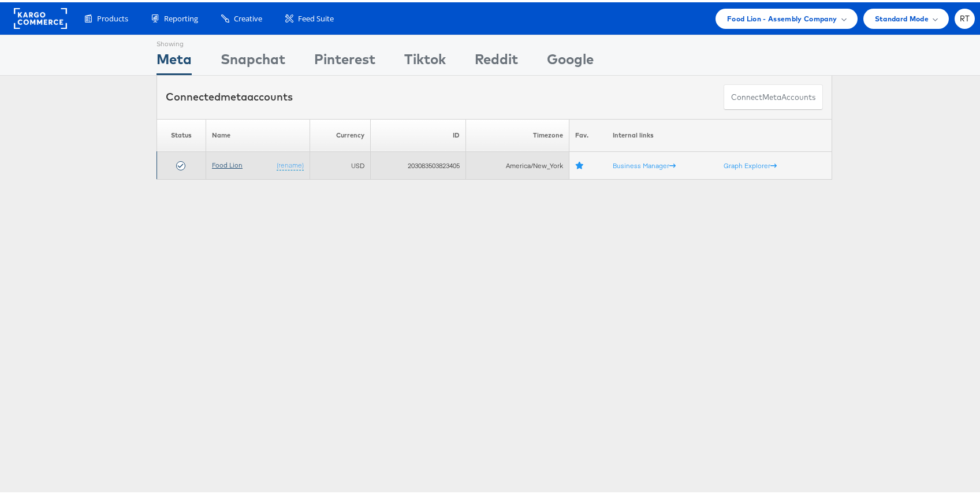  Describe the element at coordinates (340, 163) in the screenshot. I see `td: USD` at that location.